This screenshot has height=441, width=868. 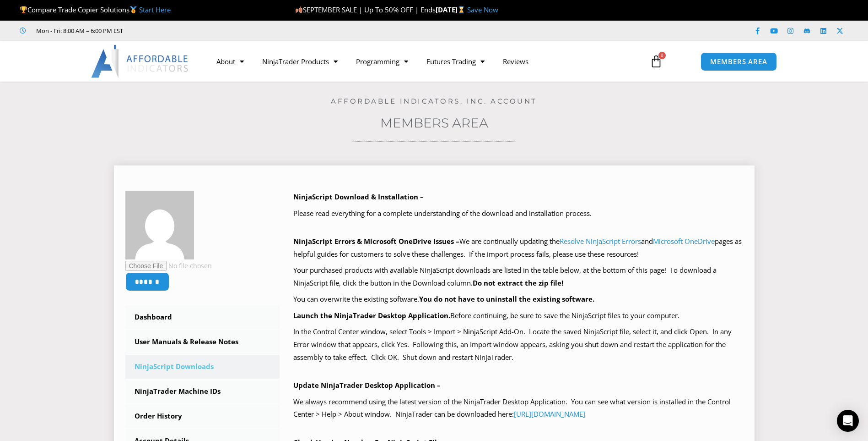 What do you see at coordinates (367, 385) in the screenshot?
I see `b: Update NinjaTrader Desktop Application –` at bounding box center [367, 385].